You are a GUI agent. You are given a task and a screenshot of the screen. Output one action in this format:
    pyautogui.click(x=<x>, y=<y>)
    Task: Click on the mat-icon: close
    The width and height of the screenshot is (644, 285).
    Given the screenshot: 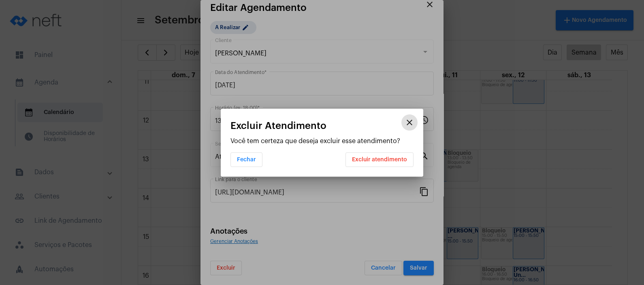 What is the action you would take?
    pyautogui.click(x=409, y=123)
    